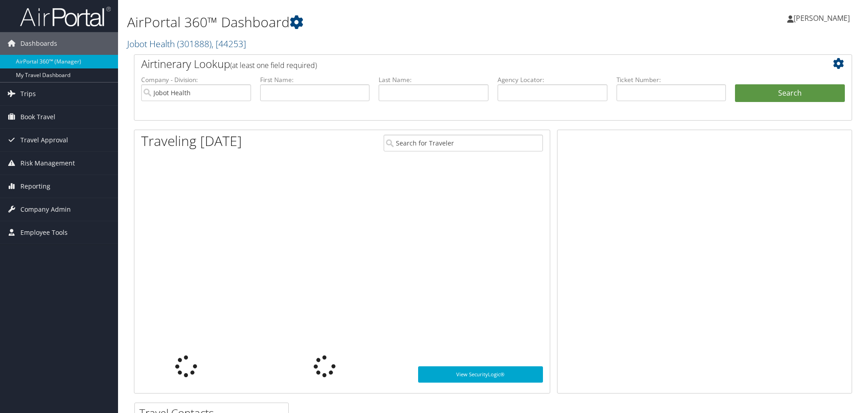 Image resolution: width=868 pixels, height=413 pixels. I want to click on img: airportal-logo.png, so click(66, 16).